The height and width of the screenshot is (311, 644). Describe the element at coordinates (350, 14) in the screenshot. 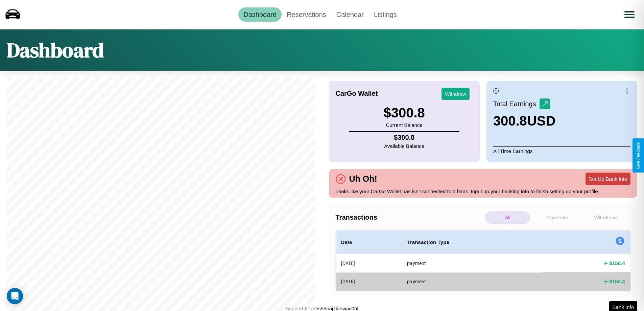

I see `a: Calendar` at that location.